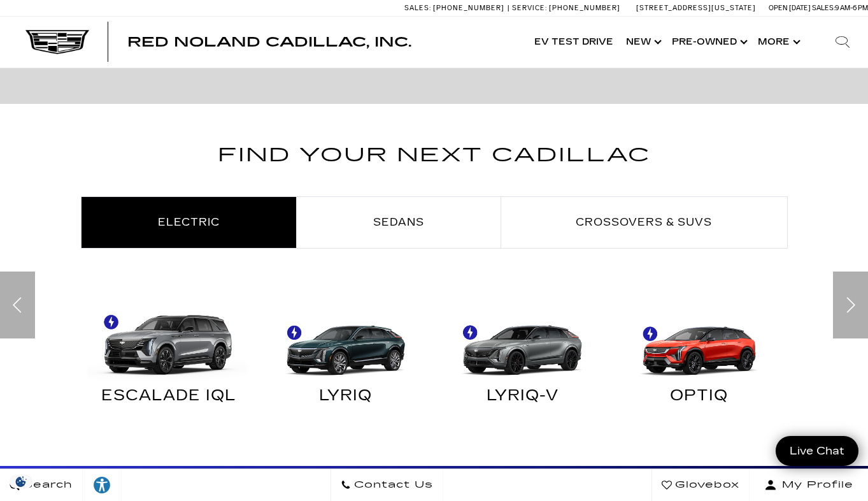  What do you see at coordinates (434, 357) in the screenshot?
I see `div: Electric` at bounding box center [434, 357].